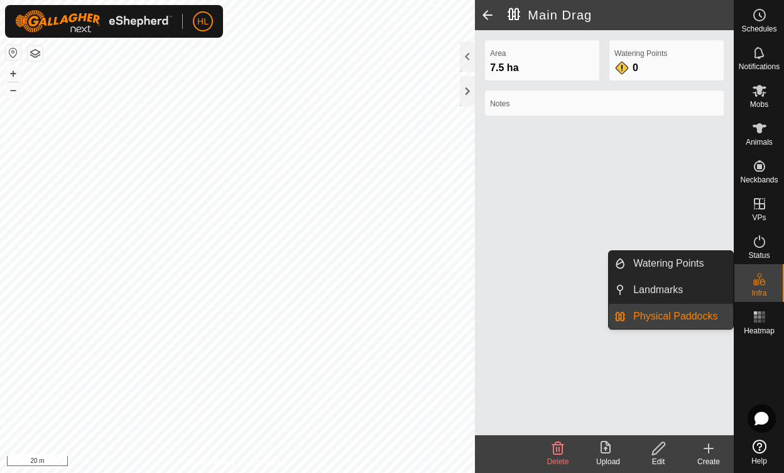 The image size is (784, 473). I want to click on span: Watering Points, so click(669, 263).